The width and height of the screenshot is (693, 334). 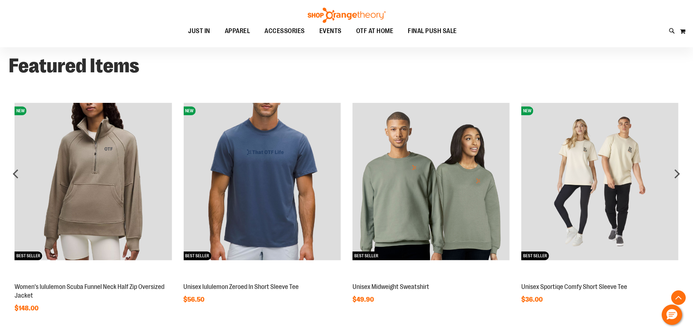 What do you see at coordinates (199, 31) in the screenshot?
I see `span: JUST IN` at bounding box center [199, 31].